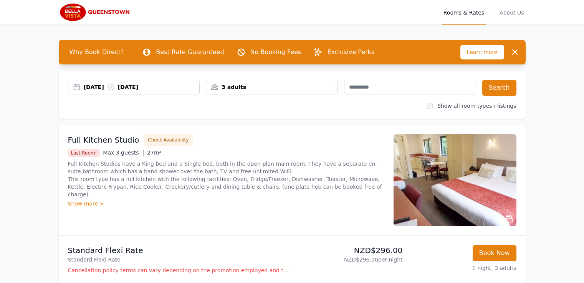 This screenshot has height=283, width=584. What do you see at coordinates (226, 179) in the screenshot?
I see `p: Full Kitchen Studios have a King bed and a Single bed, both in the open-plan main room. They have...` at bounding box center [226, 179].